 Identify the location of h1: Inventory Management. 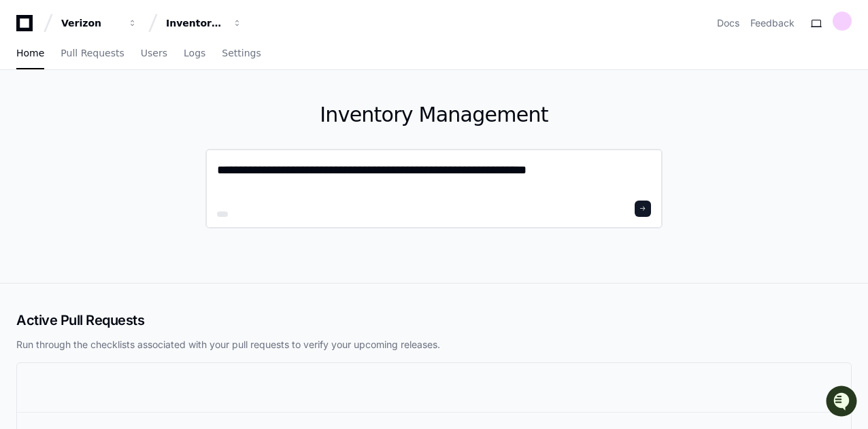
(434, 115).